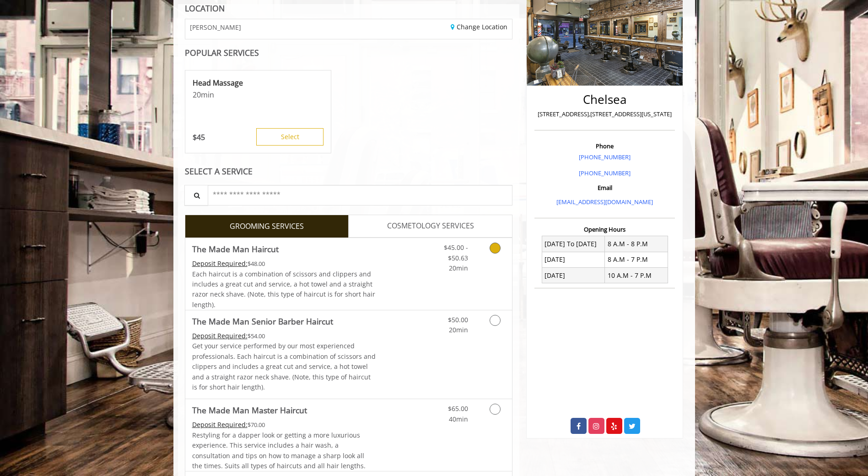  What do you see at coordinates (605, 188) in the screenshot?
I see `h3: Email` at bounding box center [605, 188].